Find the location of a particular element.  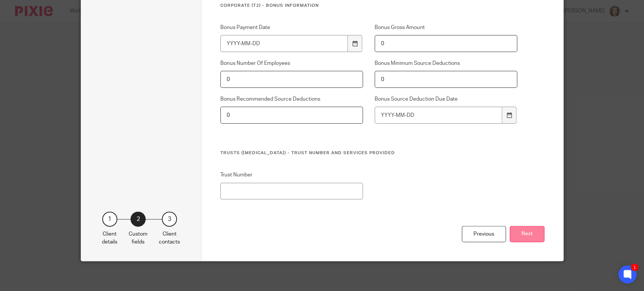

p: Client details is located at coordinates (109, 238).